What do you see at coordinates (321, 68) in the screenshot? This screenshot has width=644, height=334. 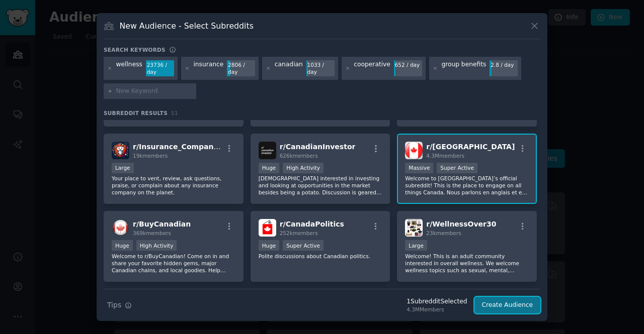 I see `div: 1033 / day` at bounding box center [321, 68].